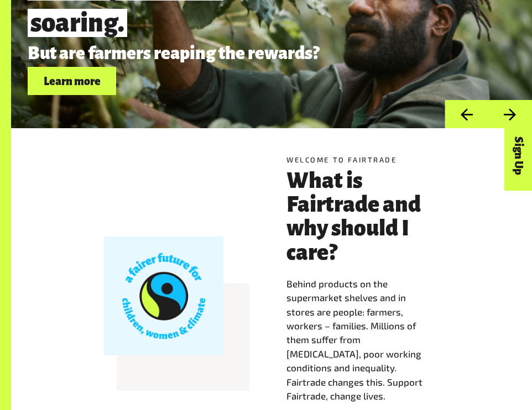 The image size is (532, 410). What do you see at coordinates (510, 114) in the screenshot?
I see `button: Next` at bounding box center [510, 114].